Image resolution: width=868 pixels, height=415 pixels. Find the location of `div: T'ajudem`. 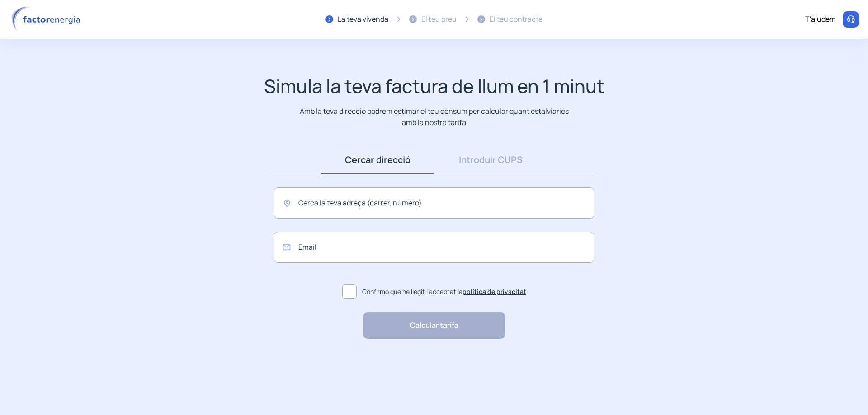

div: T'ajudem is located at coordinates (821, 20).